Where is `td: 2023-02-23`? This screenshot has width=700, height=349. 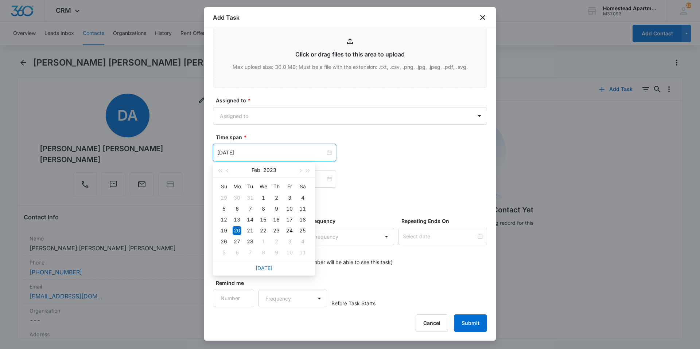 td: 2023-02-23 is located at coordinates (276, 231).